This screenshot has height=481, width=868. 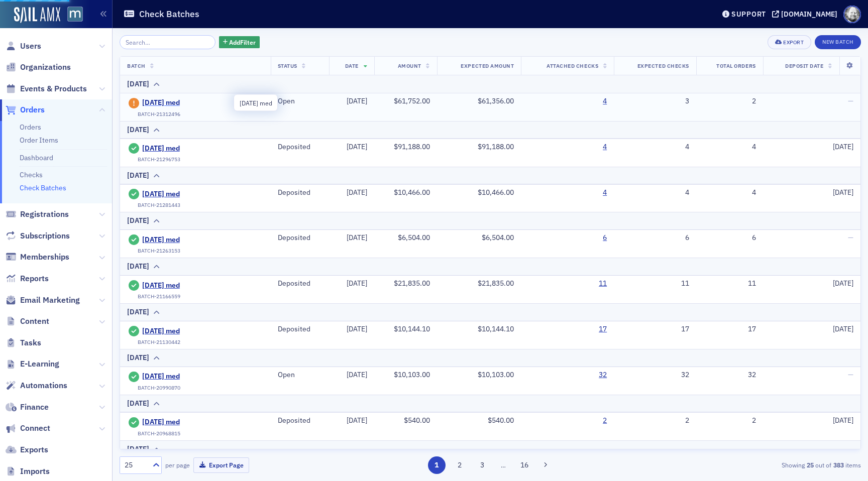 I want to click on span: Date, so click(x=352, y=66).